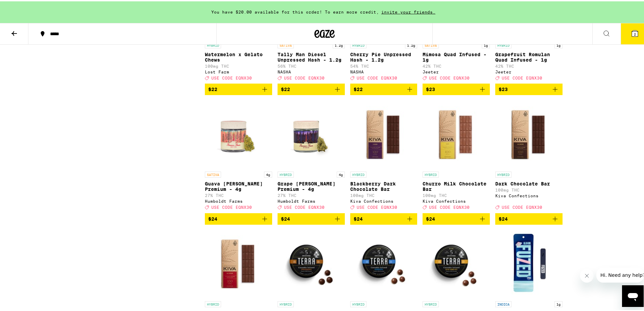  What do you see at coordinates (456, 56) in the screenshot?
I see `p: Mimosa Quad Infused - 1g` at bounding box center [456, 56].